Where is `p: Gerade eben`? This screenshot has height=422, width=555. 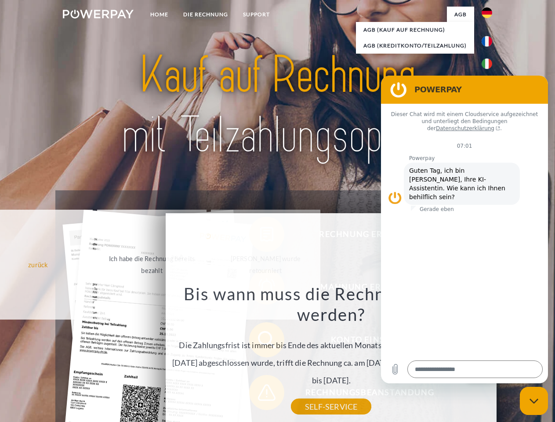 p: Gerade eben is located at coordinates (56, 134).